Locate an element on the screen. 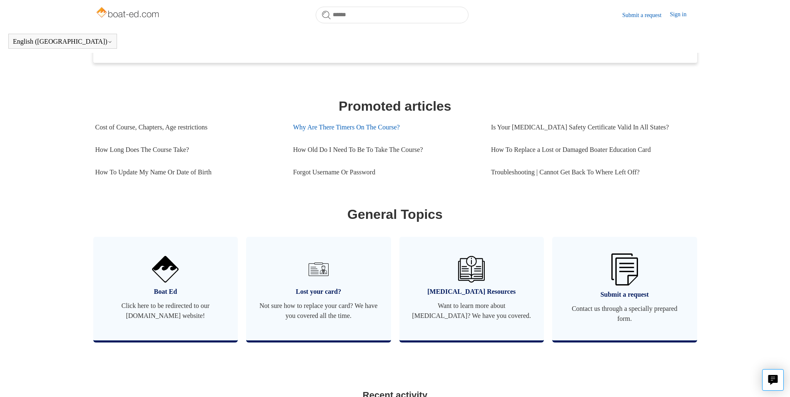 Image resolution: width=790 pixels, height=397 pixels. a: How Long Does The Course Take? is located at coordinates (188, 150).